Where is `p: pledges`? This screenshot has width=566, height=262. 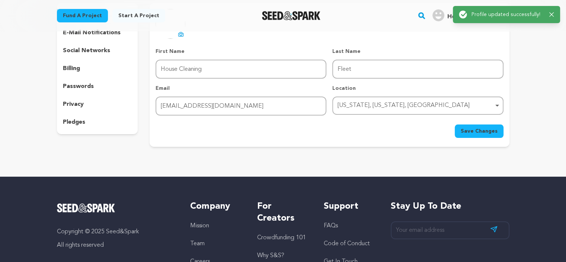
p: pledges is located at coordinates (74, 122).